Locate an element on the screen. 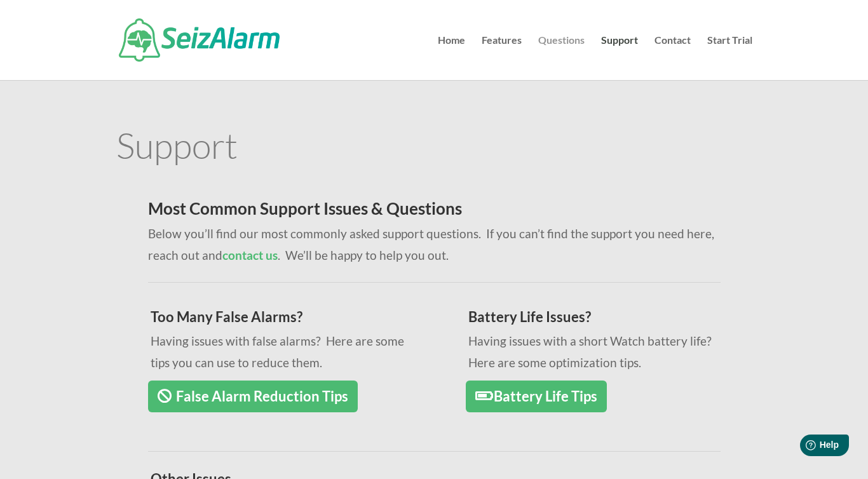 Image resolution: width=868 pixels, height=479 pixels. h2: Most Common Support Issues & Questions is located at coordinates (434, 212).